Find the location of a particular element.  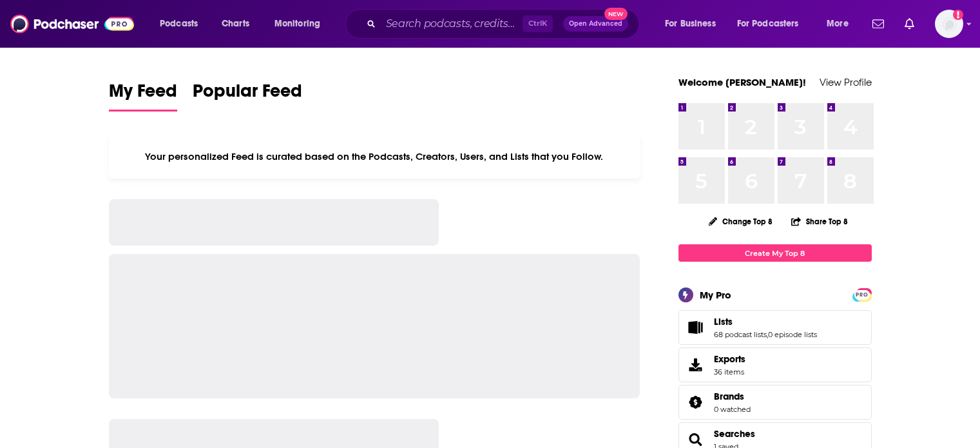

span: PRO is located at coordinates (862, 294).